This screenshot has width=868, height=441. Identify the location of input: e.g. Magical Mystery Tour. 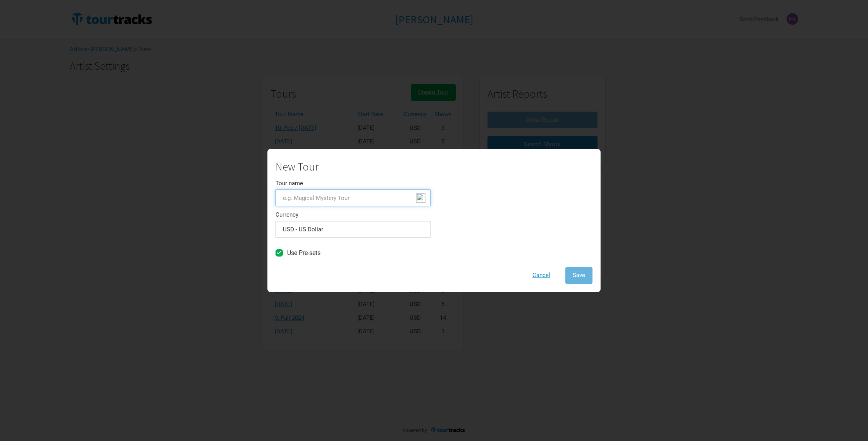
(353, 198).